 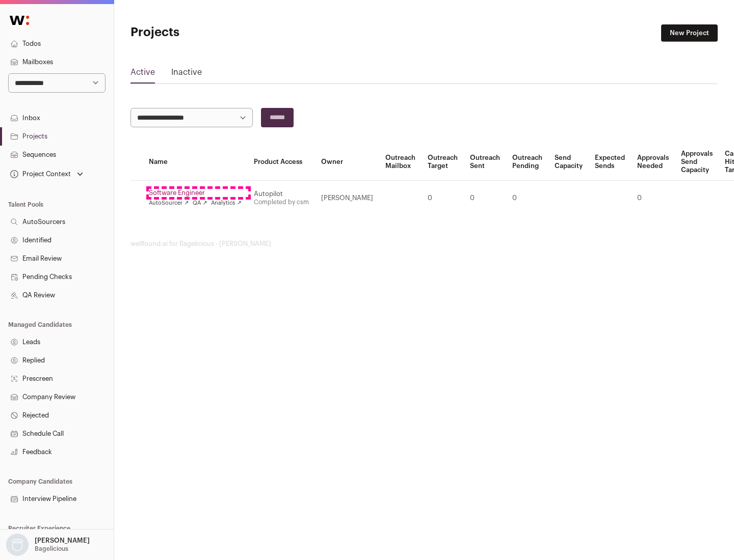 I want to click on a: Active, so click(x=142, y=74).